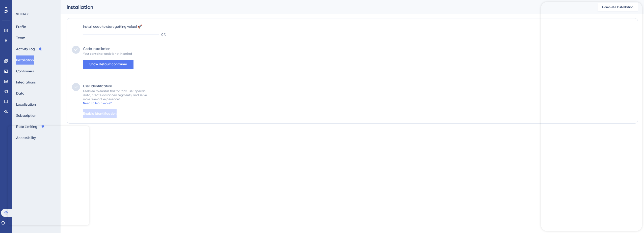  Describe the element at coordinates (115, 95) in the screenshot. I see `div: Feel free to enable this to track user-specific data, create advanced segments, and serve more re...` at that location.